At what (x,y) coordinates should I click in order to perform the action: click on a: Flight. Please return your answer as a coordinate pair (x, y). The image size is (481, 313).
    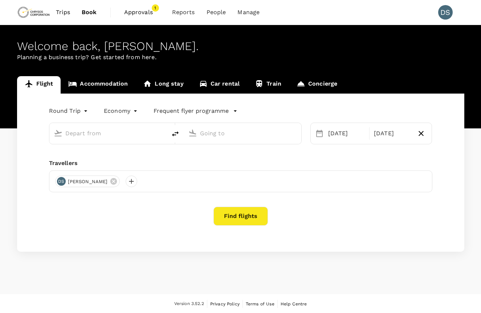
    Looking at the image, I should click on (39, 85).